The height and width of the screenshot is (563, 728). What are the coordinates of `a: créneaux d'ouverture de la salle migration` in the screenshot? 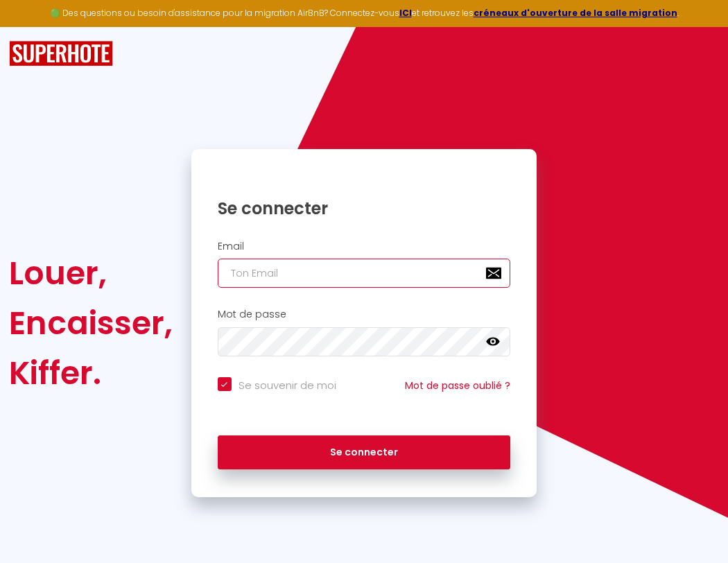 It's located at (575, 12).